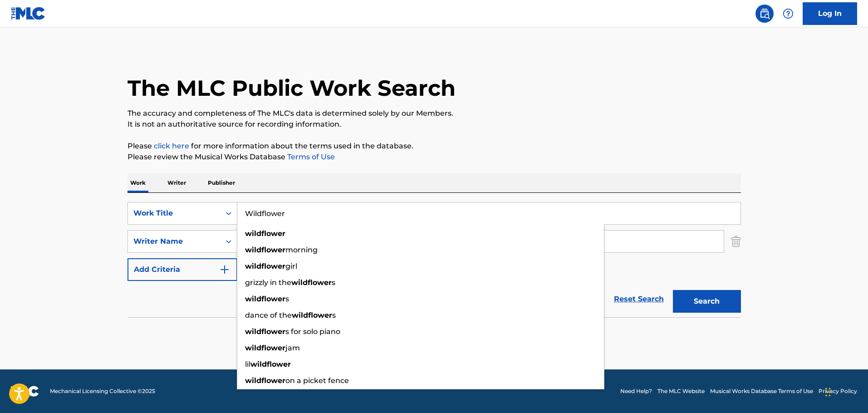 This screenshot has height=413, width=868. What do you see at coordinates (102, 391) in the screenshot?
I see `span: Mechanical Licensing Collective © 2025` at bounding box center [102, 391].